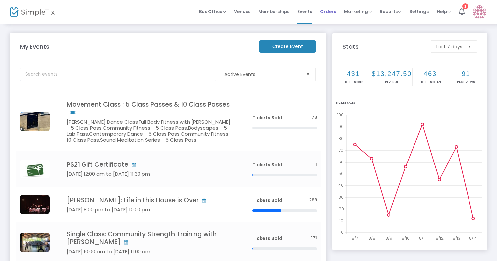 This screenshot has width=497, height=261. What do you see at coordinates (383, 46) in the screenshot?
I see `m-panel-title: Stats` at bounding box center [383, 46].